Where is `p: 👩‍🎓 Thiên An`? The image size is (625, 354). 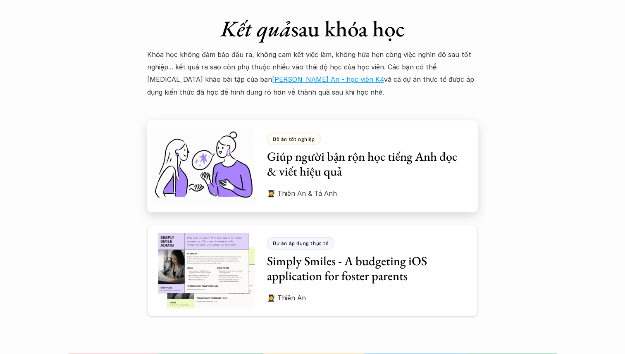 p: 👩‍🎓 Thiên An is located at coordinates (366, 298).